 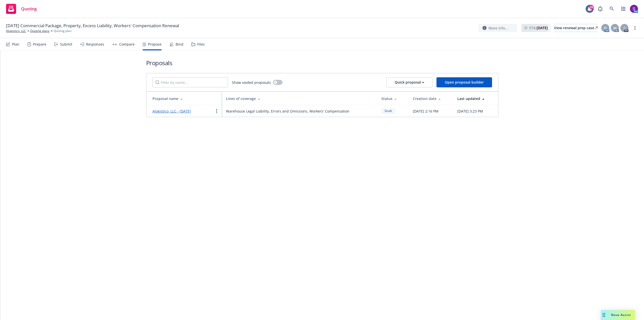 What do you see at coordinates (16, 31) in the screenshot?
I see `a: Alogistico, LLC` at bounding box center [16, 31].